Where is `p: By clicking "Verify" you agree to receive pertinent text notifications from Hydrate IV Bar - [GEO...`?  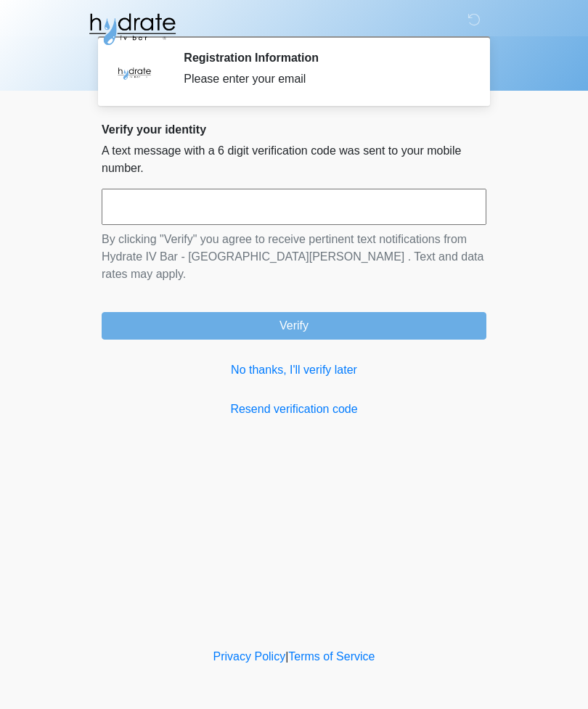
p: By clicking "Verify" you agree to receive pertinent text notifications from Hydrate IV Bar - [GEO... is located at coordinates (294, 257).